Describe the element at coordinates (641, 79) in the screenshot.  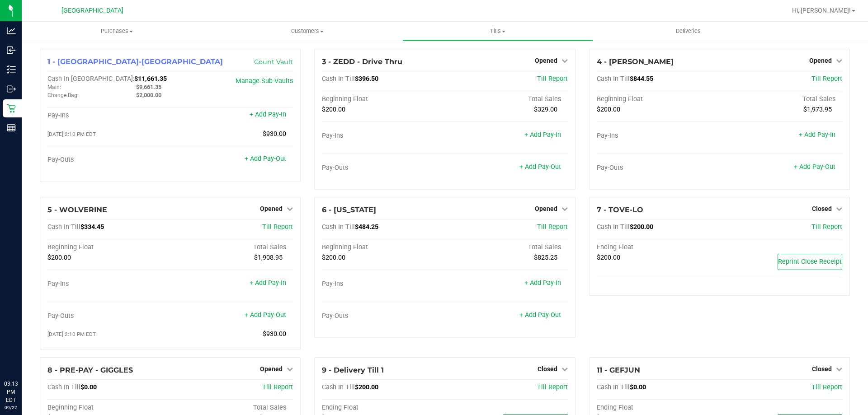
I see `span: $844.55` at that location.